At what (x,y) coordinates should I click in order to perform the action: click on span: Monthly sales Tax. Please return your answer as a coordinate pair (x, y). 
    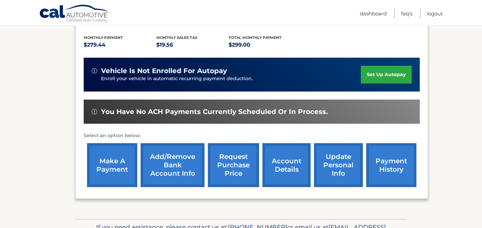
    Looking at the image, I should click on (177, 38).